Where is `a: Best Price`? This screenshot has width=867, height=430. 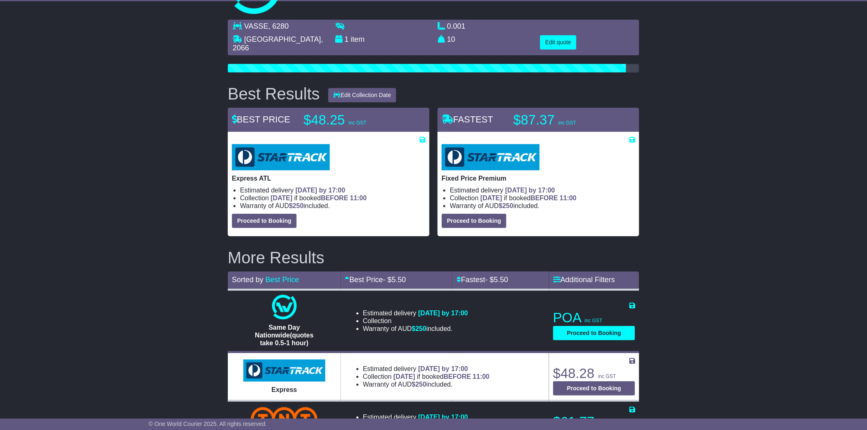 a: Best Price is located at coordinates (282, 280).